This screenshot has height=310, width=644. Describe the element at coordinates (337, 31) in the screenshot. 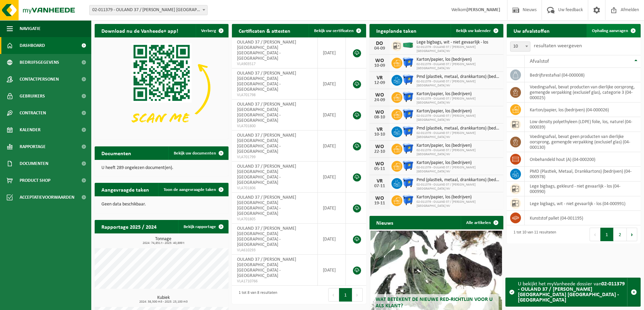

I see `a: Bekijk uw certificaten` at that location.